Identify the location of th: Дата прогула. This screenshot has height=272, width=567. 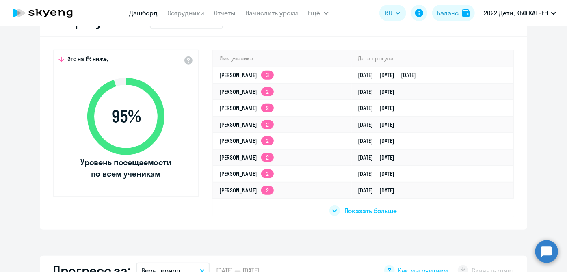
(432, 58).